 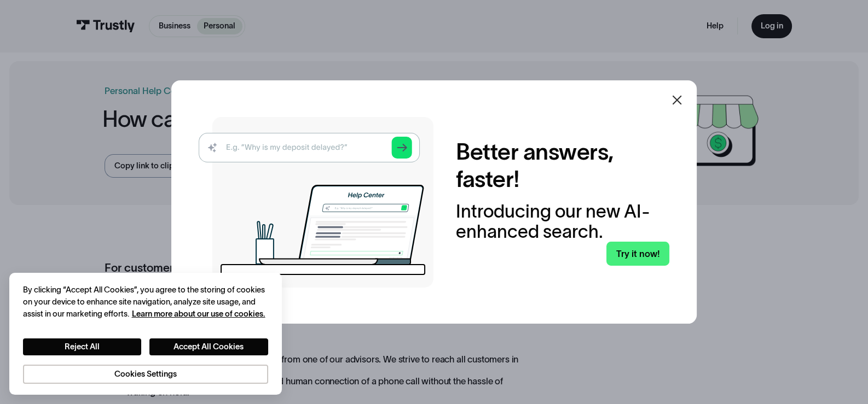 What do you see at coordinates (146, 333) in the screenshot?
I see `div: Cookie banner` at bounding box center [146, 333].